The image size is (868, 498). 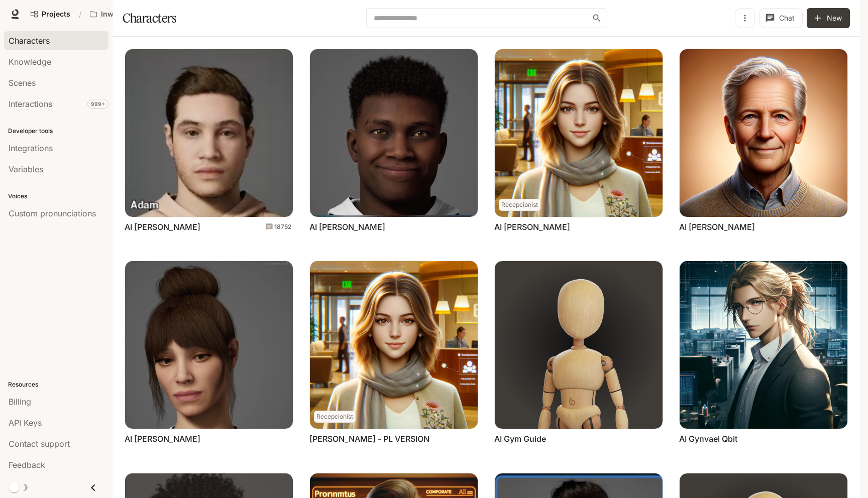 I want to click on button: Open workspace menu, so click(x=129, y=14).